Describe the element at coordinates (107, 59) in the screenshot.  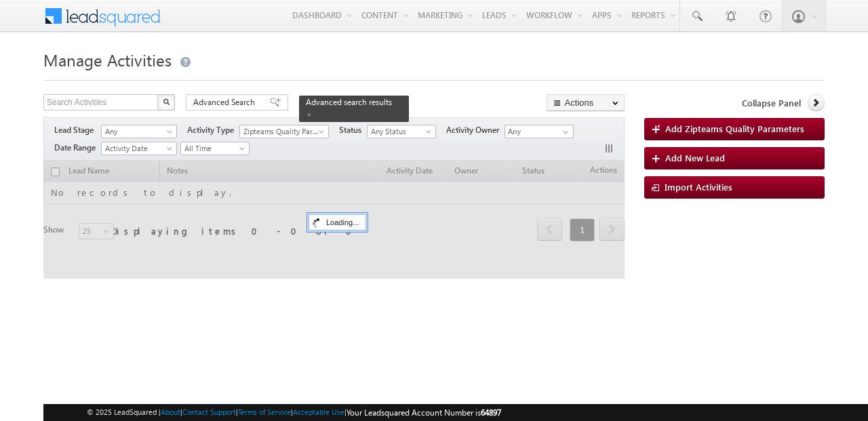
I see `span: Manage Activities` at that location.